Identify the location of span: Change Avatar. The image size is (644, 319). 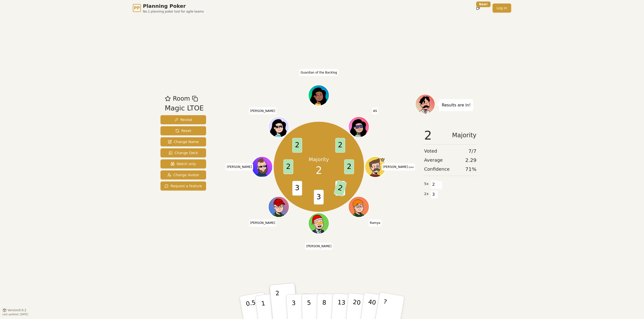
(183, 175).